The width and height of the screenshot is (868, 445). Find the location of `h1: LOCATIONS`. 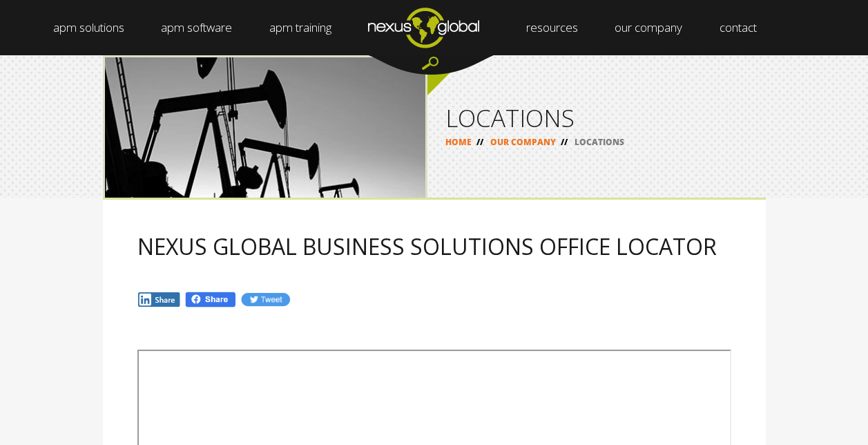

h1: LOCATIONS is located at coordinates (597, 117).